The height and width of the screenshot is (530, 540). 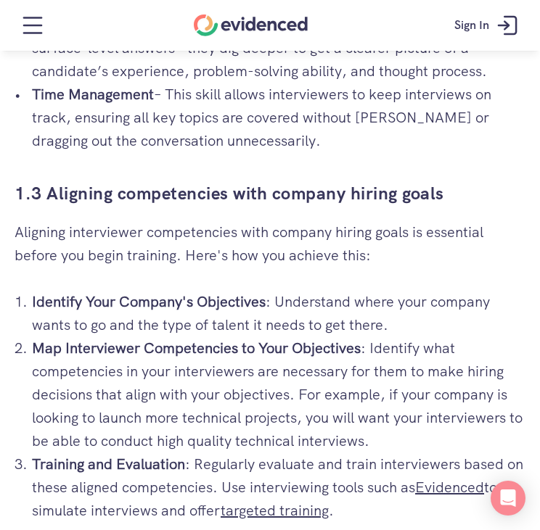 What do you see at coordinates (278, 487) in the screenshot?
I see `p: : Regularly evaluate and train interviewers based on these aligned competencies. Use interviewing...` at bounding box center [278, 487].